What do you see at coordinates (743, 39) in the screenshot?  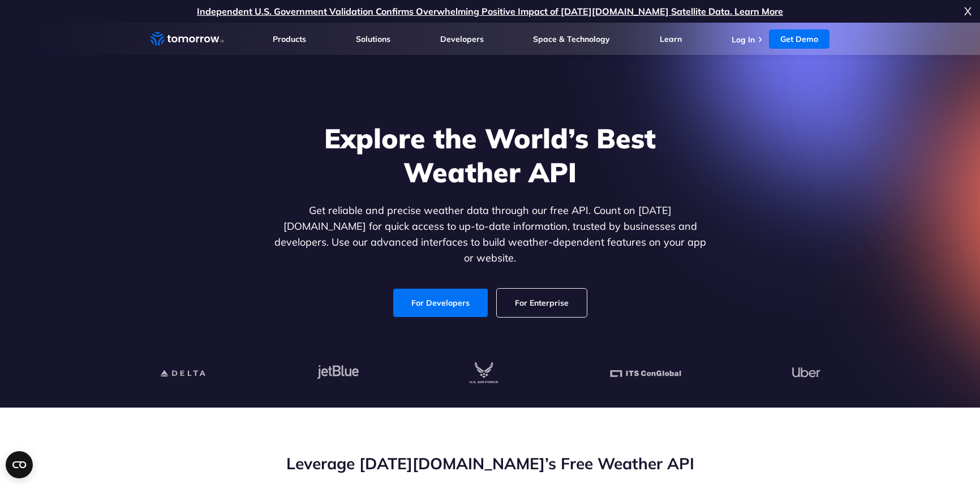 I see `a: Log In` at bounding box center [743, 39].